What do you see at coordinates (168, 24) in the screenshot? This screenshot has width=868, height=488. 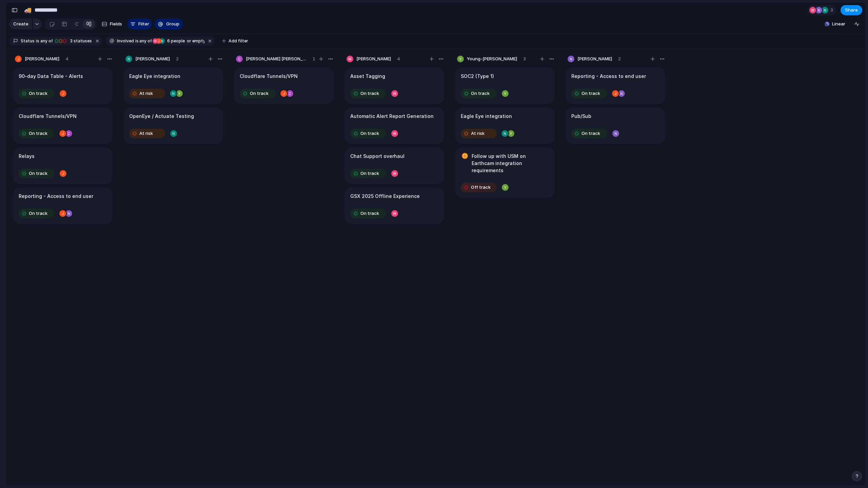 I see `button: Group` at bounding box center [168, 24].